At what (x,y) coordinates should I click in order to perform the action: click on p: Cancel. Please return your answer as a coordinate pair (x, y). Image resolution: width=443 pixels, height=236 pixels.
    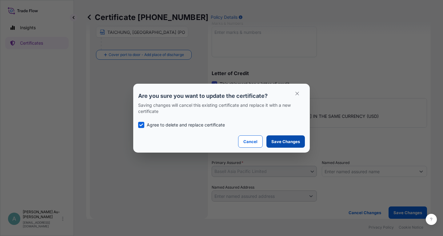
    Looking at the image, I should click on (251, 142).